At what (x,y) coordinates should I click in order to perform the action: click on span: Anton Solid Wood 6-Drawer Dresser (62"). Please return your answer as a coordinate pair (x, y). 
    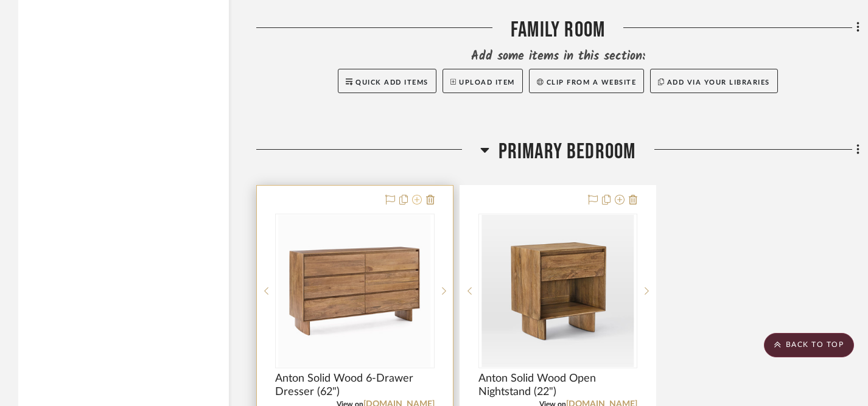
    Looking at the image, I should click on (355, 385).